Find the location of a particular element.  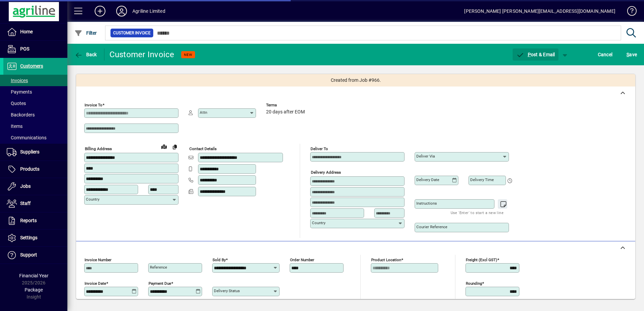

app-page-header-button: Back is located at coordinates (86, 54).